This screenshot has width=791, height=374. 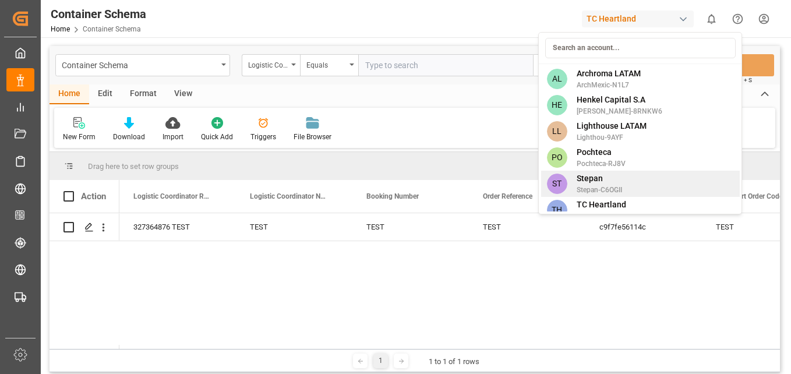 I want to click on span: TC Heartland, so click(x=607, y=205).